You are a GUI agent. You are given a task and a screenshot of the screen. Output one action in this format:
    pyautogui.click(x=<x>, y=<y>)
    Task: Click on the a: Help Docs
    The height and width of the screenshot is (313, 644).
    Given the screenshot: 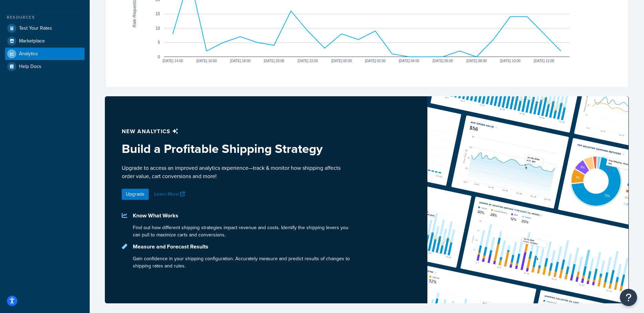 What is the action you would take?
    pyautogui.click(x=45, y=67)
    